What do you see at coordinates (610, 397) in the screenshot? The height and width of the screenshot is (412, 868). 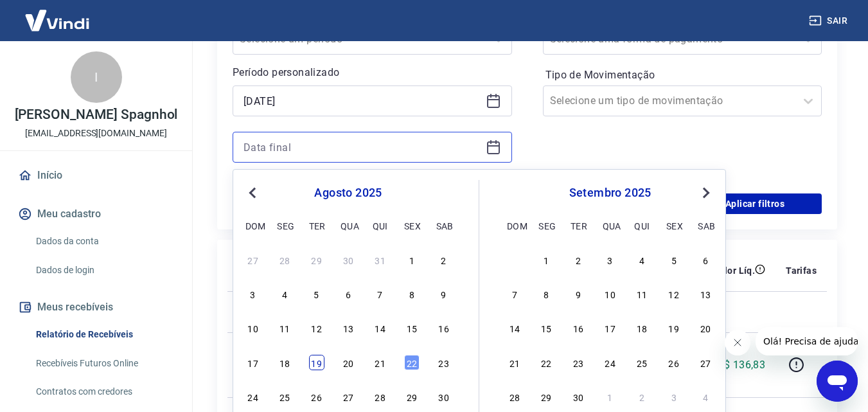 I see `div: Choose quarta-feira, 1 de outubro de 2025` at bounding box center [610, 397].